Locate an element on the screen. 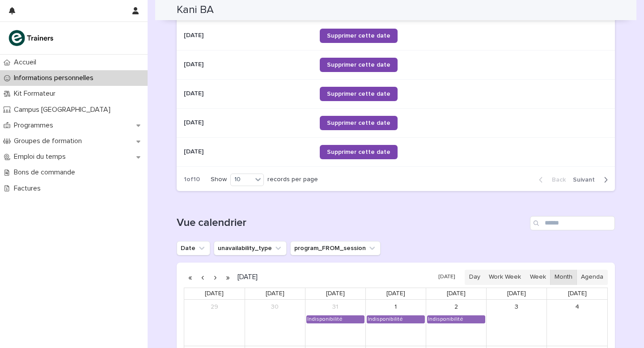 The width and height of the screenshot is (644, 348). button: Previous month is located at coordinates (203, 277).